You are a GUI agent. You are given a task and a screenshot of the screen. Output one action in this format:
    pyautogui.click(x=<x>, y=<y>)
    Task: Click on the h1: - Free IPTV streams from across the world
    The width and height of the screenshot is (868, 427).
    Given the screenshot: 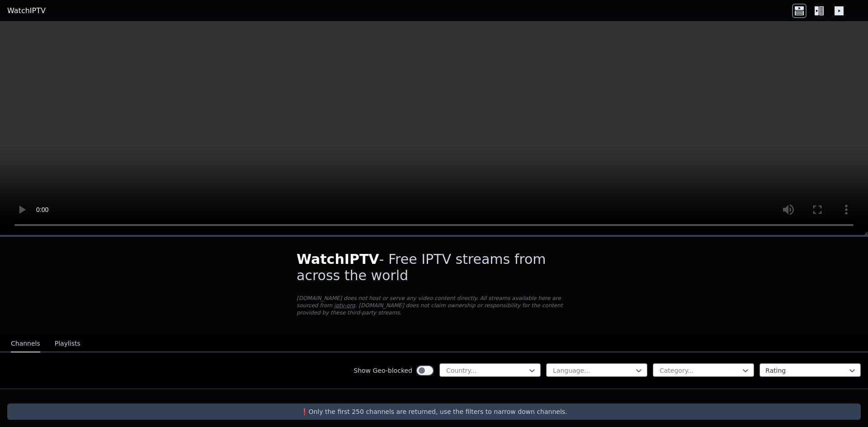 What is the action you would take?
    pyautogui.click(x=434, y=267)
    